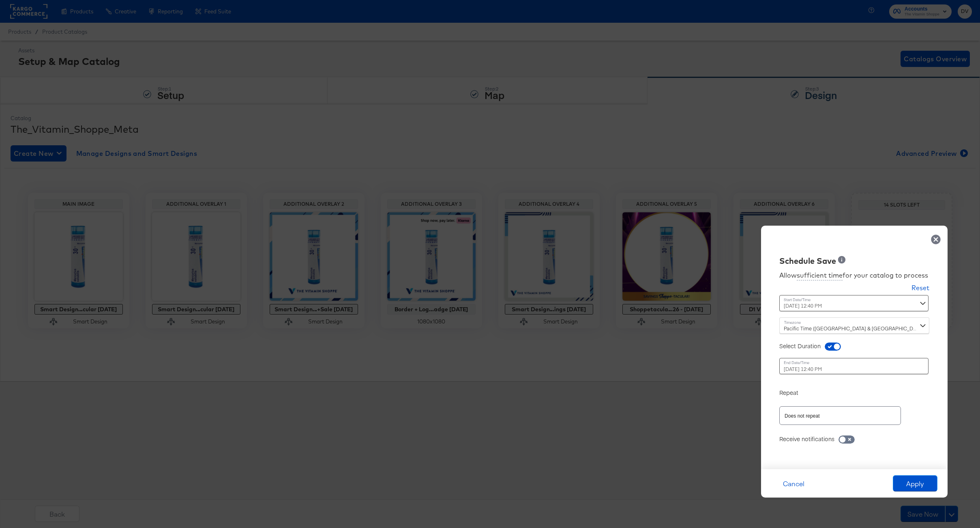  Describe the element at coordinates (891, 413) in the screenshot. I see `button: Open` at that location.